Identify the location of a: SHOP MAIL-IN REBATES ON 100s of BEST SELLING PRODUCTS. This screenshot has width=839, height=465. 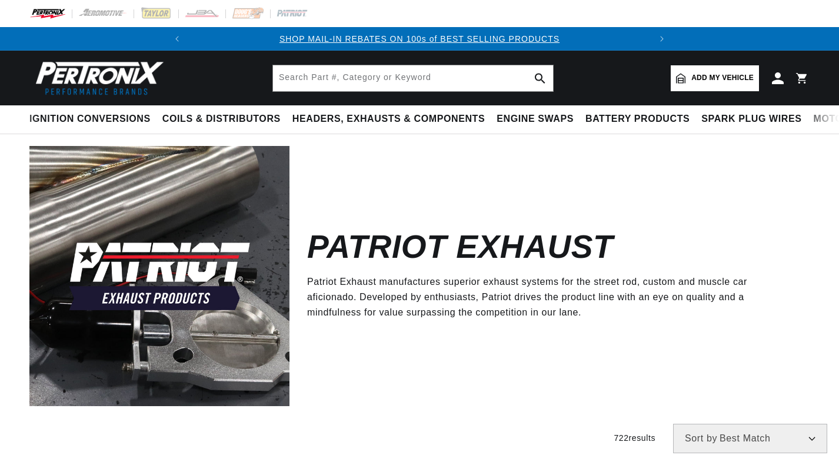
(419, 39).